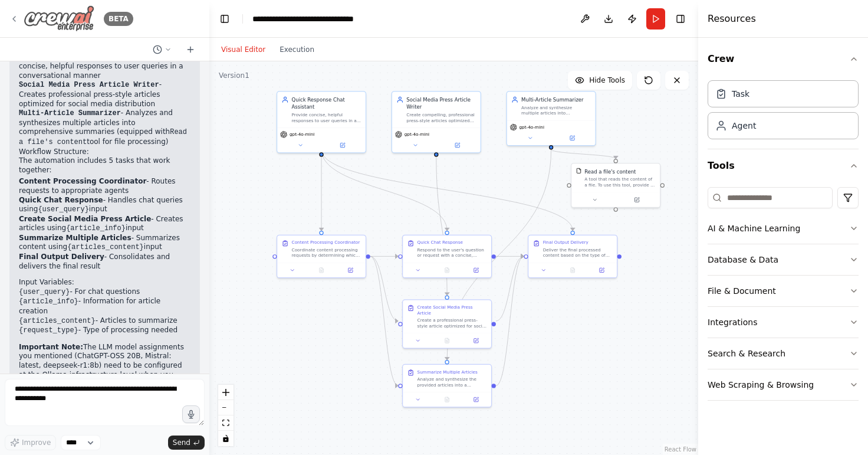 The image size is (868, 455). I want to click on button: Web Scraping & Browsing, so click(783, 385).